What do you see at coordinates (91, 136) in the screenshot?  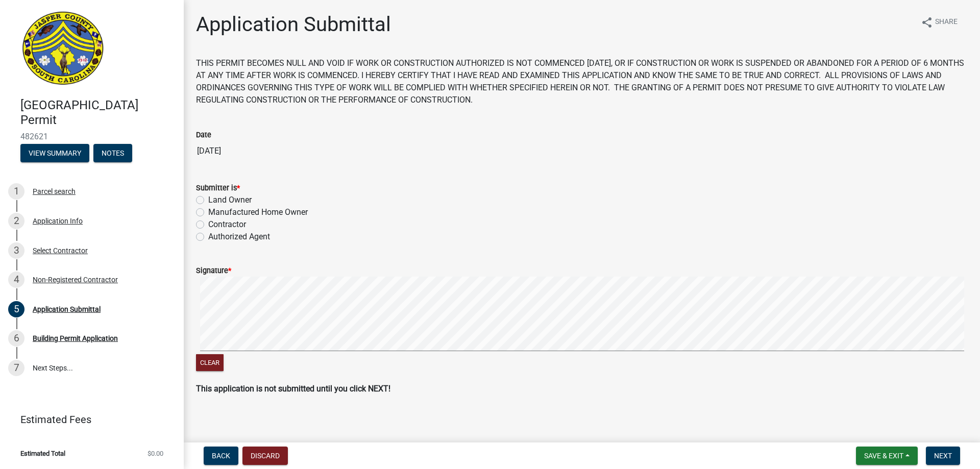 I see `span: 482621` at bounding box center [91, 136].